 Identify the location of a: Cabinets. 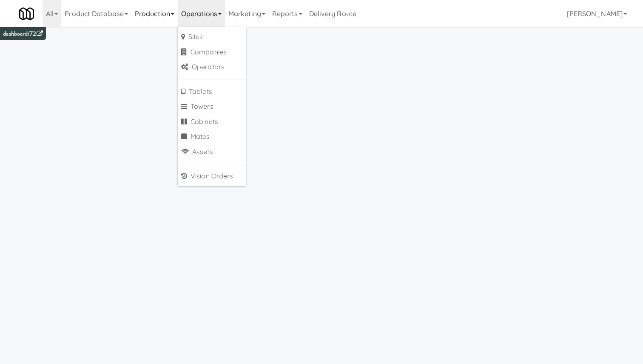
(212, 122).